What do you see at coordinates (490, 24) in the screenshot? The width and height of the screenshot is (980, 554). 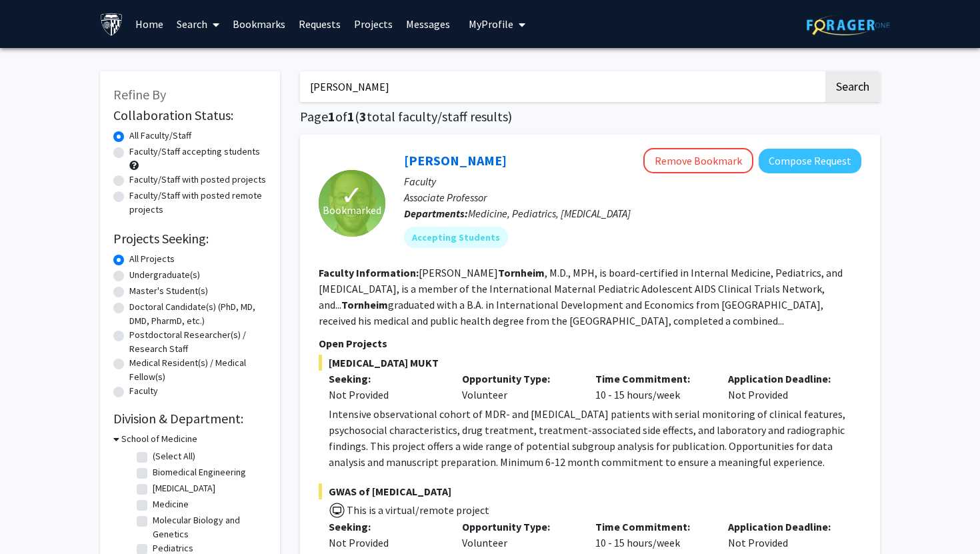 I see `span: My Profile` at bounding box center [490, 24].